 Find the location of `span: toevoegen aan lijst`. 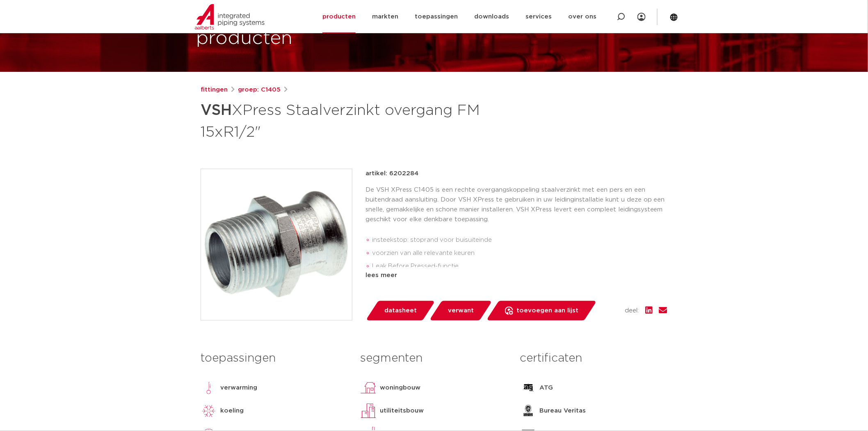

span: toevoegen aan lijst is located at coordinates (547, 311).